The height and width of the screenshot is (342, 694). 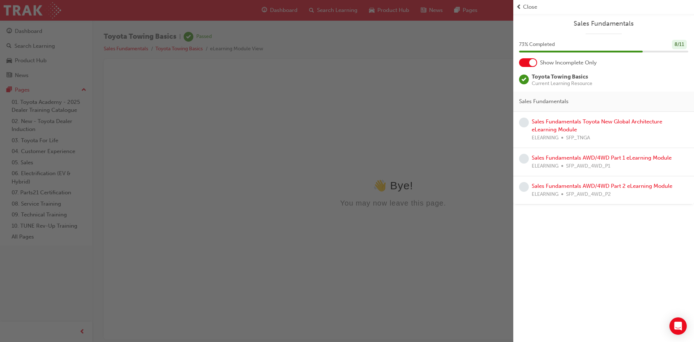 I want to click on a: Sales Fundamentals Toyota New Global Architecture eLearning Module, so click(x=597, y=125).